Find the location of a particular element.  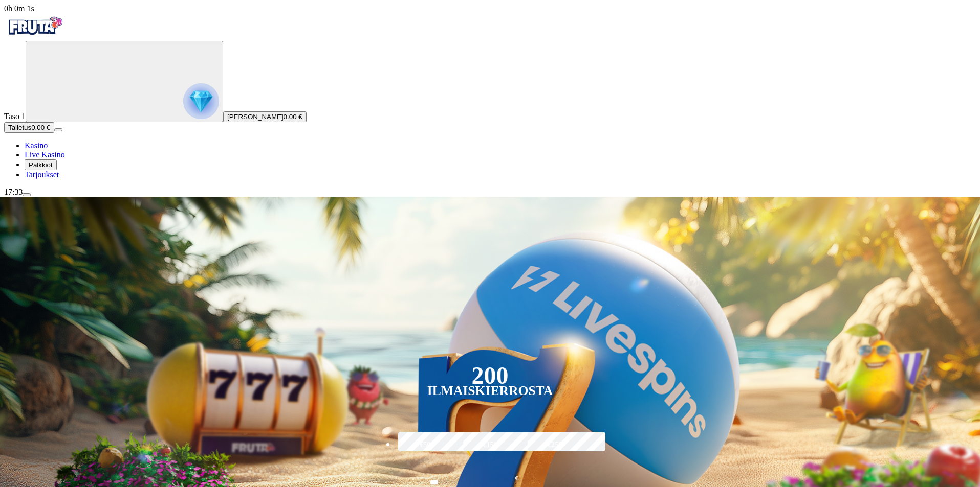

span: Talletus is located at coordinates (19, 127).